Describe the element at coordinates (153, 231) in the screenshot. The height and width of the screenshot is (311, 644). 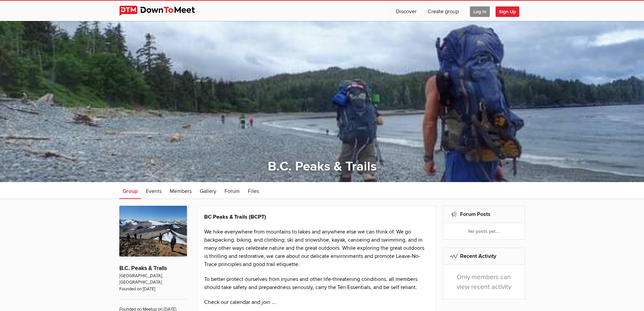
I see `img: B.C. Peaks & Trails` at that location.